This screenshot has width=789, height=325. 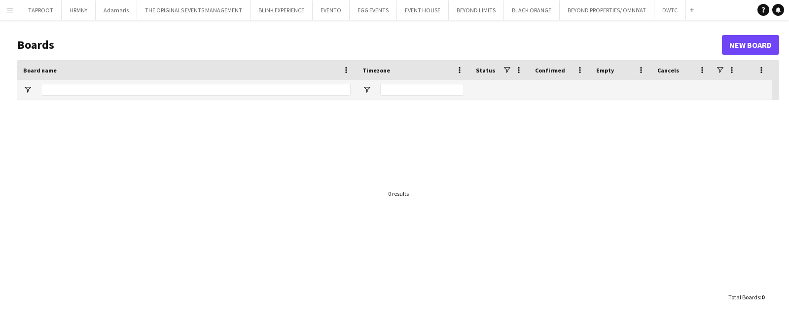 What do you see at coordinates (376, 70) in the screenshot?
I see `span: Timezone` at bounding box center [376, 70].